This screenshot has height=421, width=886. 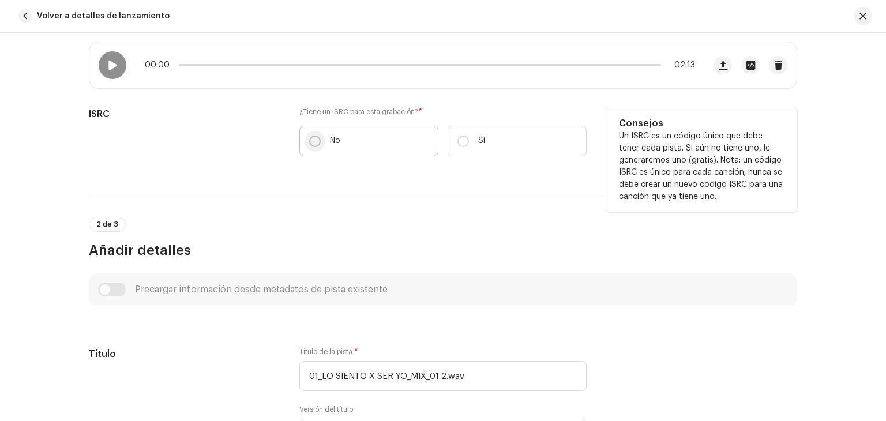 I want to click on label: Título de la pista, so click(x=329, y=352).